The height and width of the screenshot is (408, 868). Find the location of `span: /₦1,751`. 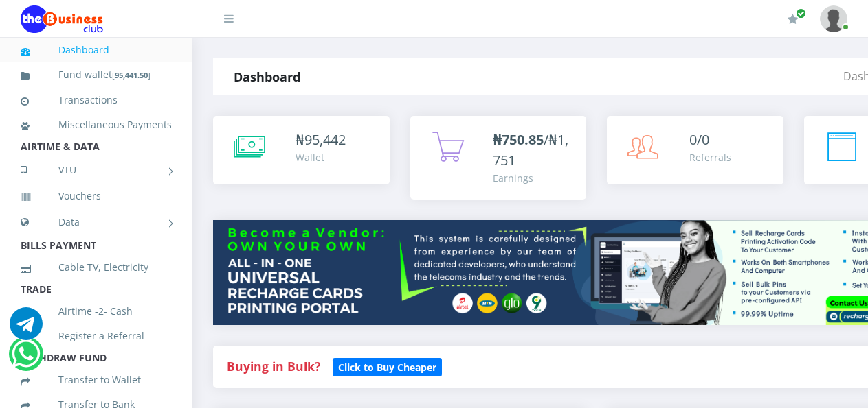

span: /₦1,751 is located at coordinates (530, 149).